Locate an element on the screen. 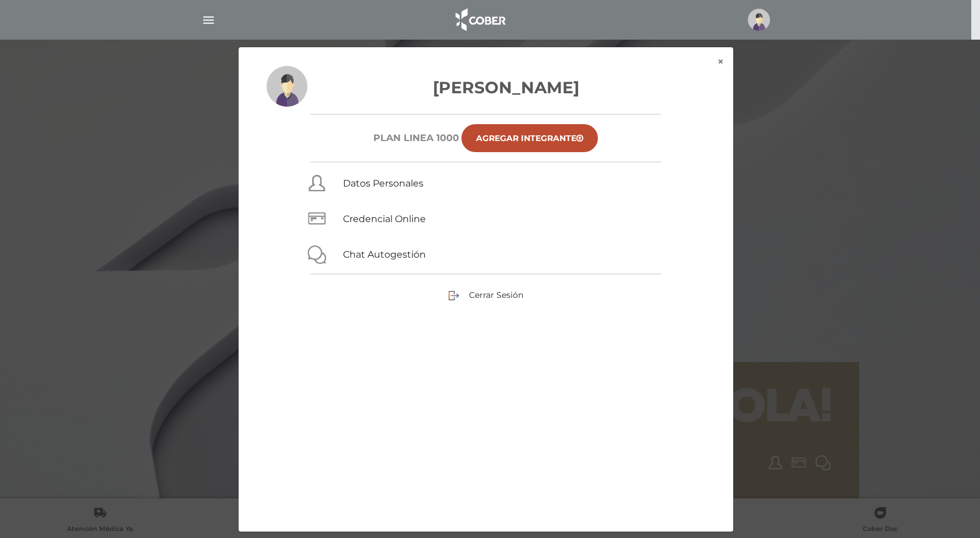  a: Agregar Integrante is located at coordinates (530, 138).